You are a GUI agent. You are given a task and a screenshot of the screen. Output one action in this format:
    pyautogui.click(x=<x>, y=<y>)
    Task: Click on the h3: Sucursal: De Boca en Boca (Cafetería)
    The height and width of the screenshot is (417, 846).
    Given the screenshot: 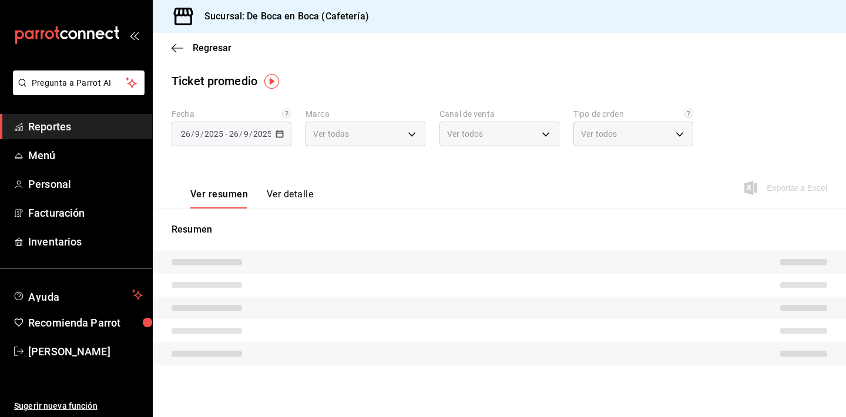 What is the action you would take?
    pyautogui.click(x=282, y=16)
    